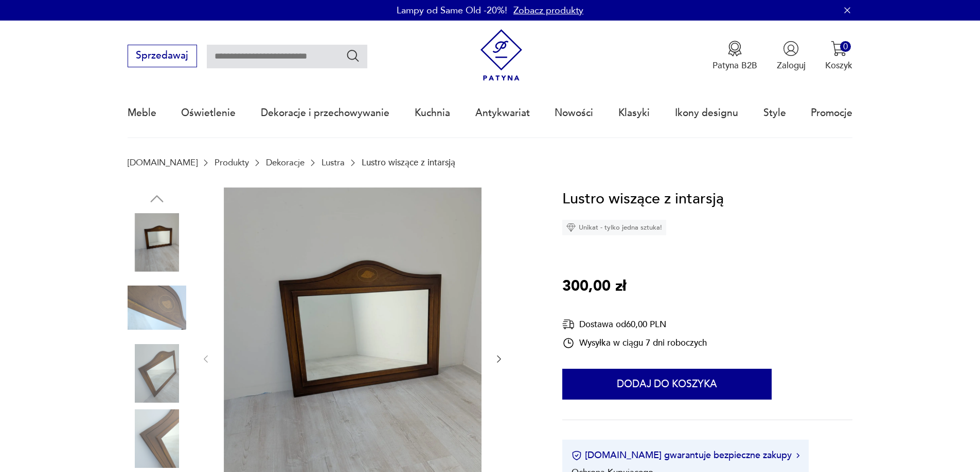  Describe the element at coordinates (791, 65) in the screenshot. I see `p: Zaloguj` at that location.